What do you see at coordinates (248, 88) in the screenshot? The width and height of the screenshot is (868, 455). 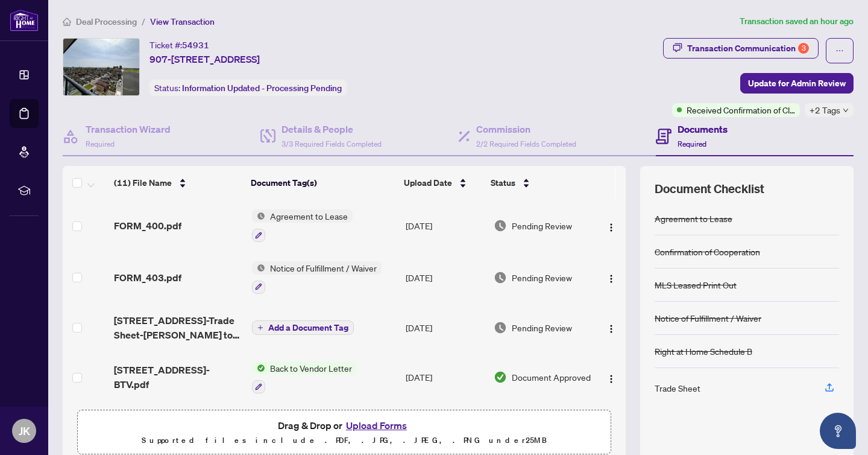 I see `div: Status:` at bounding box center [248, 88].